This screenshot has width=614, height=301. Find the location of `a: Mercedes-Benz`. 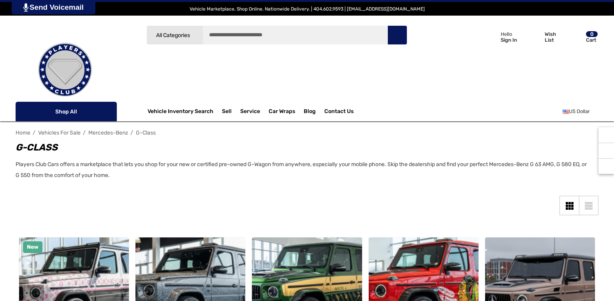

a: Mercedes-Benz is located at coordinates (108, 132).